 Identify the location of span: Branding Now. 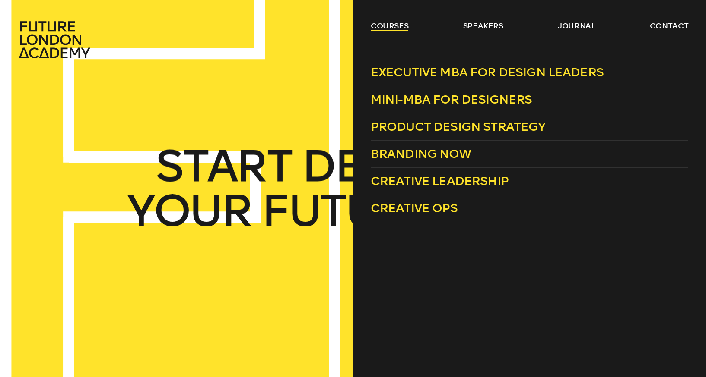
(421, 154).